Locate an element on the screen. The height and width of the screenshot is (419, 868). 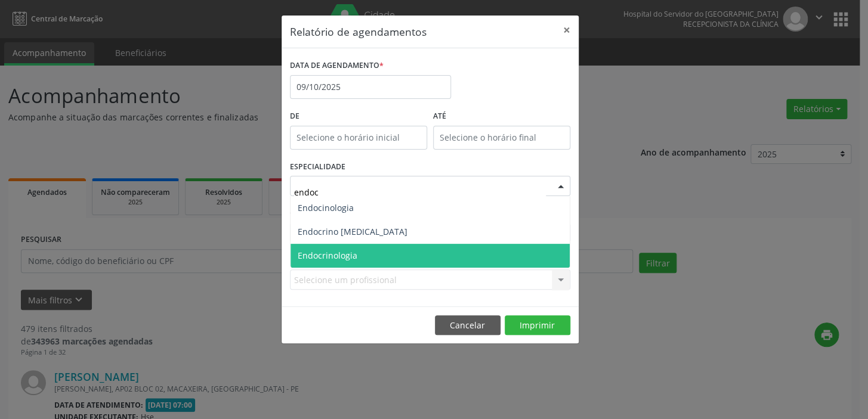
span: Endocrinologia is located at coordinates (327, 255).